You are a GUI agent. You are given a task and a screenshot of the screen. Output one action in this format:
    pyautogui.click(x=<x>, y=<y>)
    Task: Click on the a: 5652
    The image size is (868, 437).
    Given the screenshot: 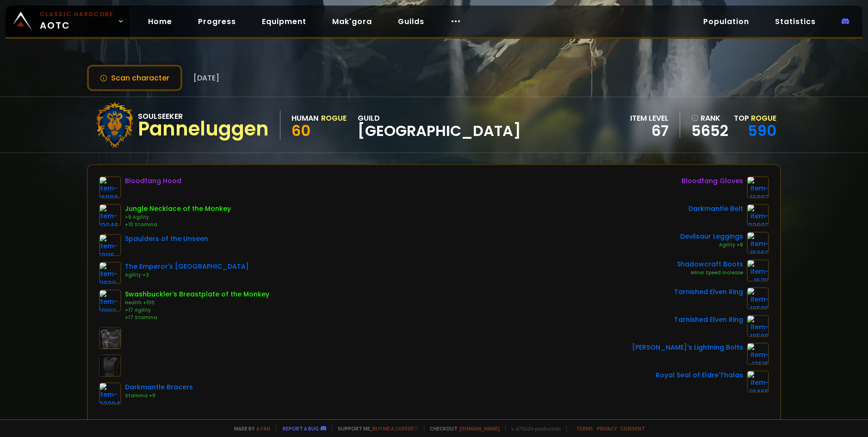 What is the action you would take?
    pyautogui.click(x=710, y=131)
    